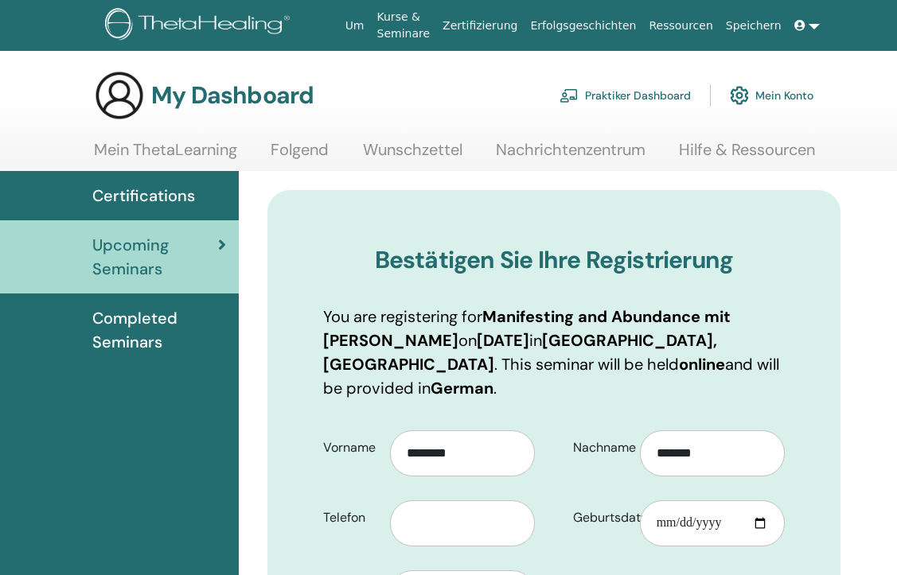 The width and height of the screenshot is (897, 575). Describe the element at coordinates (600, 518) in the screenshot. I see `label: Geburtsdatum` at that location.